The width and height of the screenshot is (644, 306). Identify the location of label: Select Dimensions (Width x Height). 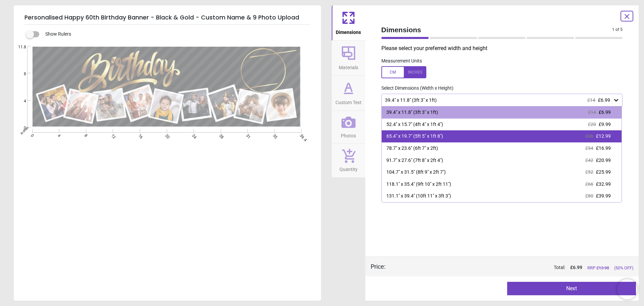
(415, 89).